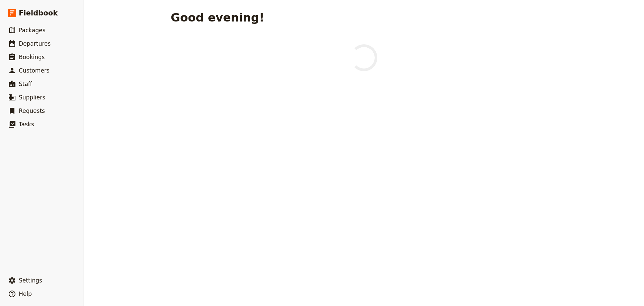 The width and height of the screenshot is (644, 306). I want to click on span: Customers, so click(34, 71).